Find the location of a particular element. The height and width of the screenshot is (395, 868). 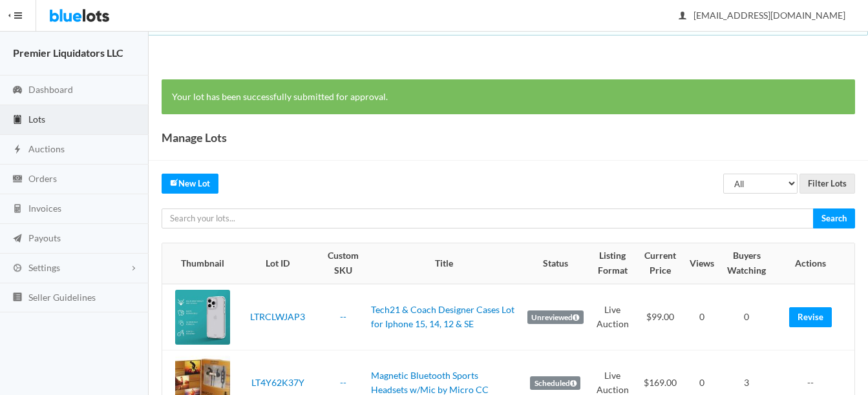

a: createNew Lot is located at coordinates (190, 184).